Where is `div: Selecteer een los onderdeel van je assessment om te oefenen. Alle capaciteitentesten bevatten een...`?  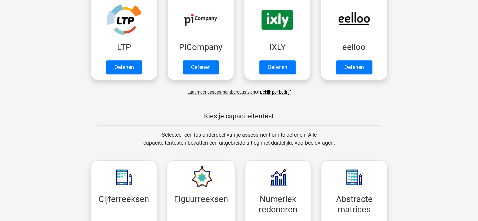 div: Selecteer een los onderdeel van je assessment om te oefenen. Alle capaciteitentesten bevatten een... is located at coordinates (239, 143).